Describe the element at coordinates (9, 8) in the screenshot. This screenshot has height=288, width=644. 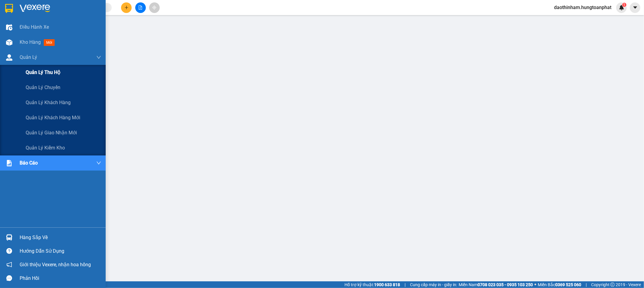
I see `img: logo-vxr` at that location.